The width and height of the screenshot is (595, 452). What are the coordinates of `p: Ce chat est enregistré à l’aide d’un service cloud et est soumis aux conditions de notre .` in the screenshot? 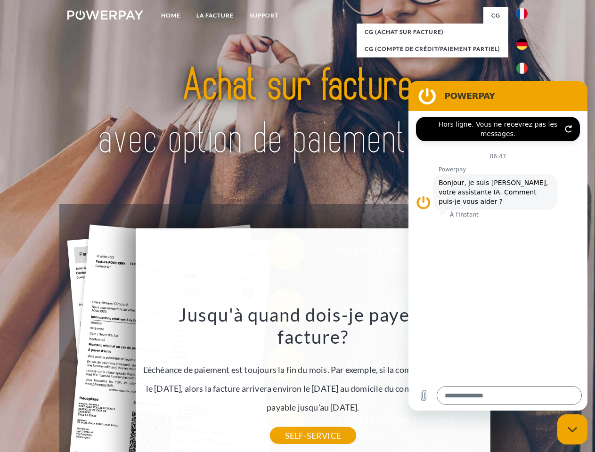 It's located at (89, 49).